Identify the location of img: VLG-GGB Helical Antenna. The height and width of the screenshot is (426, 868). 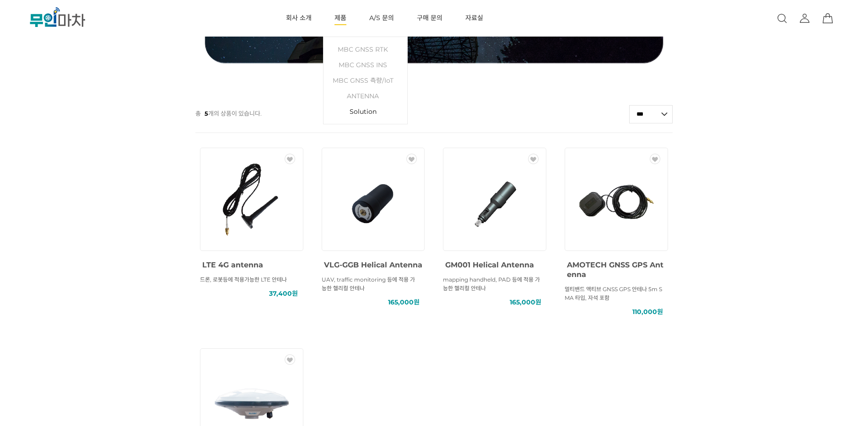
(373, 199).